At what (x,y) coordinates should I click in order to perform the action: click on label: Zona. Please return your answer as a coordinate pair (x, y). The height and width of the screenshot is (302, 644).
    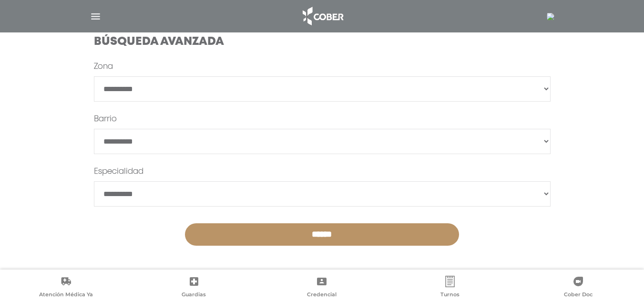
    Looking at the image, I should click on (103, 67).